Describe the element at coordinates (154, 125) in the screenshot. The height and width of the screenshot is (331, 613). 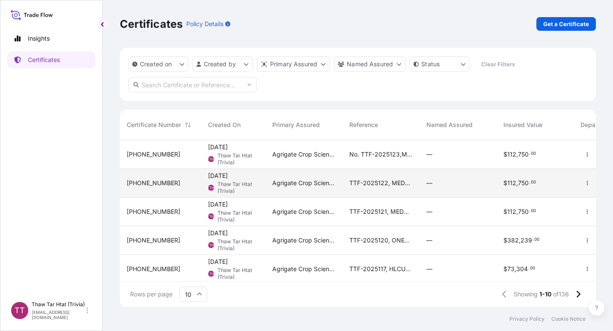
I see `span: Certificate Number` at that location.